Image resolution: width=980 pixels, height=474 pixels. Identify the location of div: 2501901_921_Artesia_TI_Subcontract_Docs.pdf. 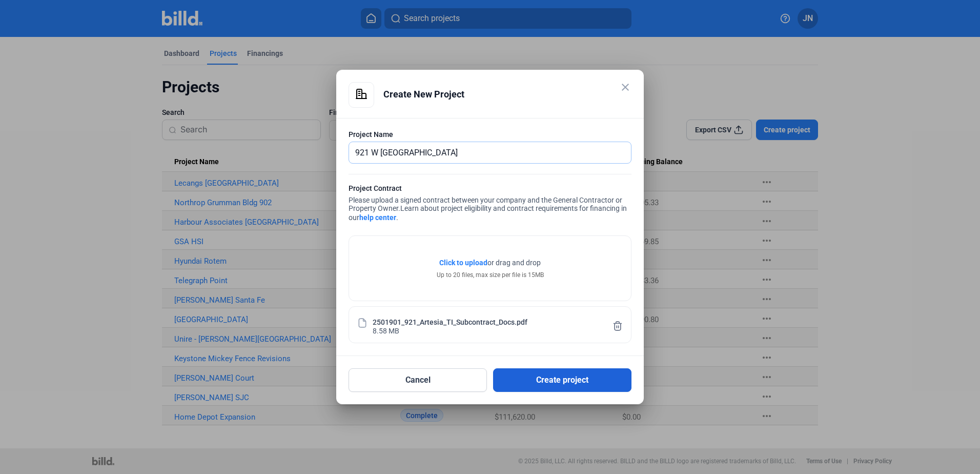
(450, 321).